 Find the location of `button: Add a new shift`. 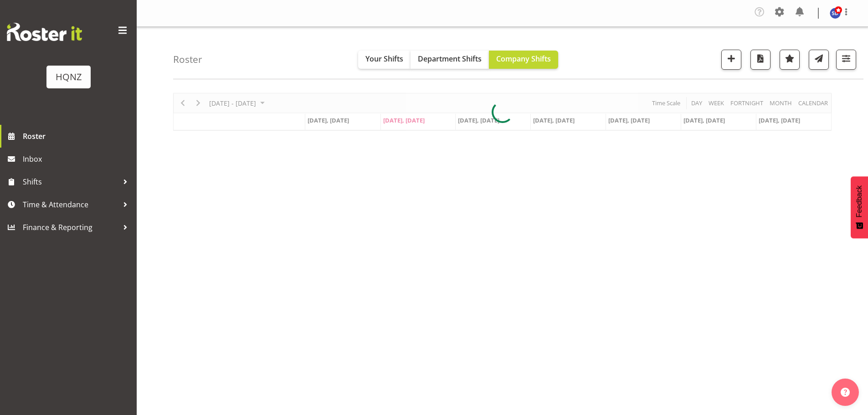

button: Add a new shift is located at coordinates (732, 60).